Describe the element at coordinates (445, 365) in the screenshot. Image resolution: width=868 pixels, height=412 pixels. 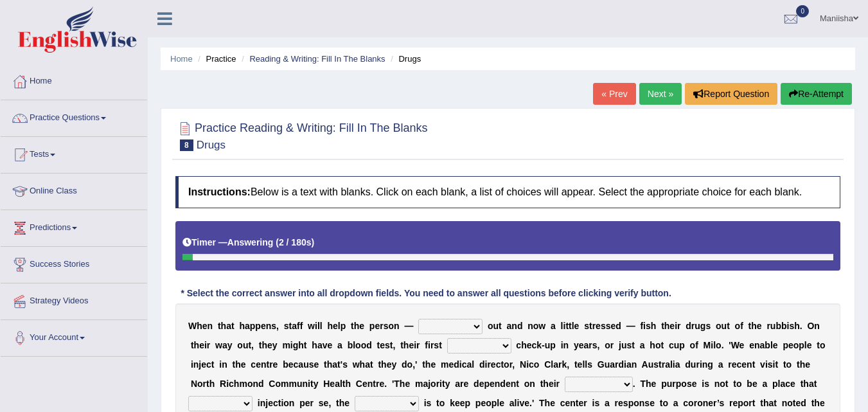
I see `b: m` at that location.